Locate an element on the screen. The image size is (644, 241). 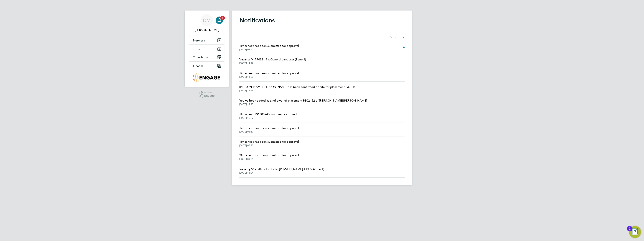
span: Timesheet TS1806246 has been approved is located at coordinates (268, 114).